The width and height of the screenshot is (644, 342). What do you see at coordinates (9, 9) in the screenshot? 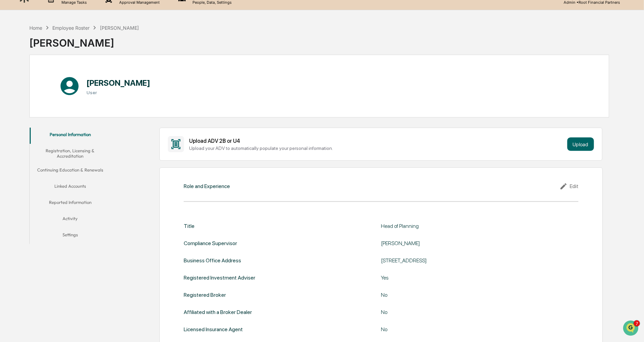
I see `img: f2157a4c-a0d3-4daa-907e-bb6f0de503a5-1751232295721` at bounding box center [9, 9].